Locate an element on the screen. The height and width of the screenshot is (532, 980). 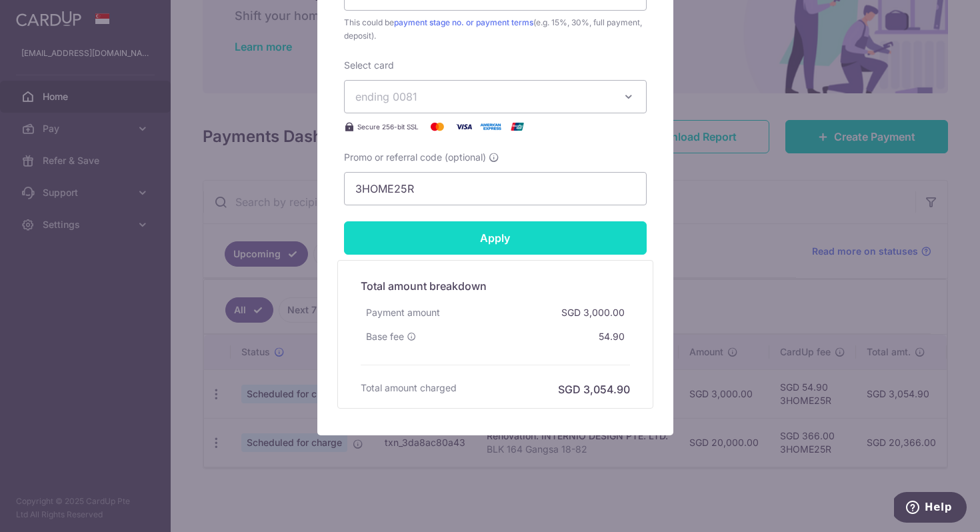
span: Help is located at coordinates (44, 15).